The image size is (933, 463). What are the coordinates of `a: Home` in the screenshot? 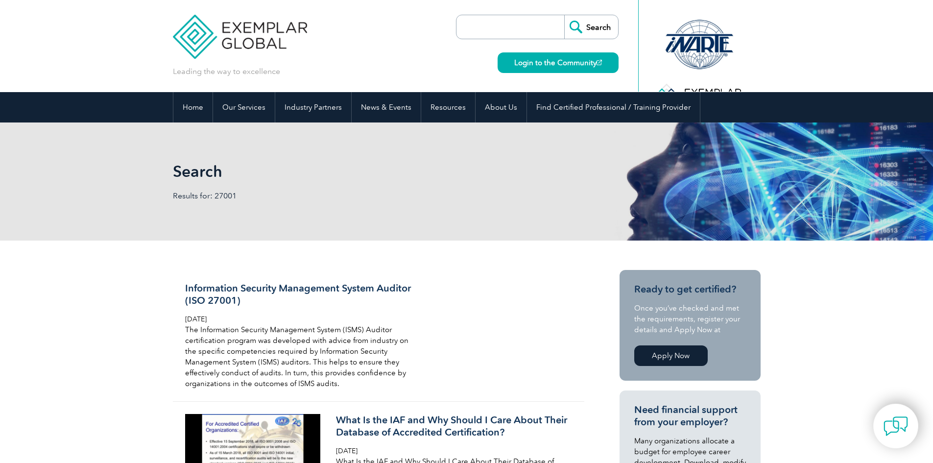 It's located at (193, 107).